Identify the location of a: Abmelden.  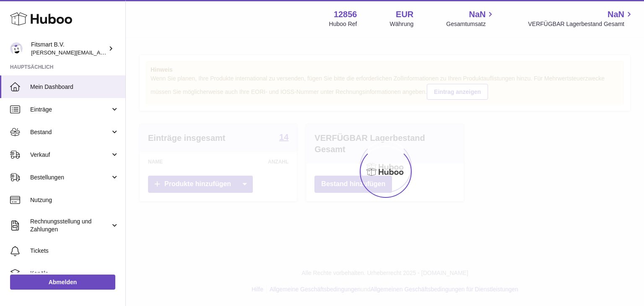
(62, 283).